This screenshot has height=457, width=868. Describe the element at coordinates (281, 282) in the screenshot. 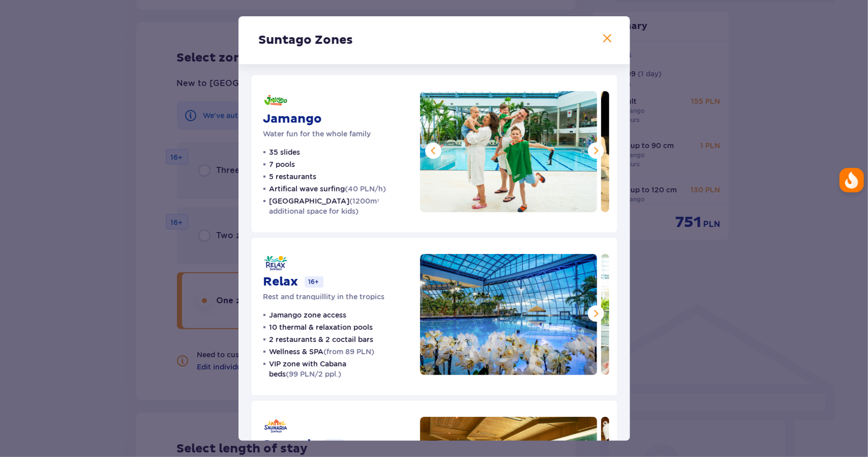

I see `p: Relax` at that location.